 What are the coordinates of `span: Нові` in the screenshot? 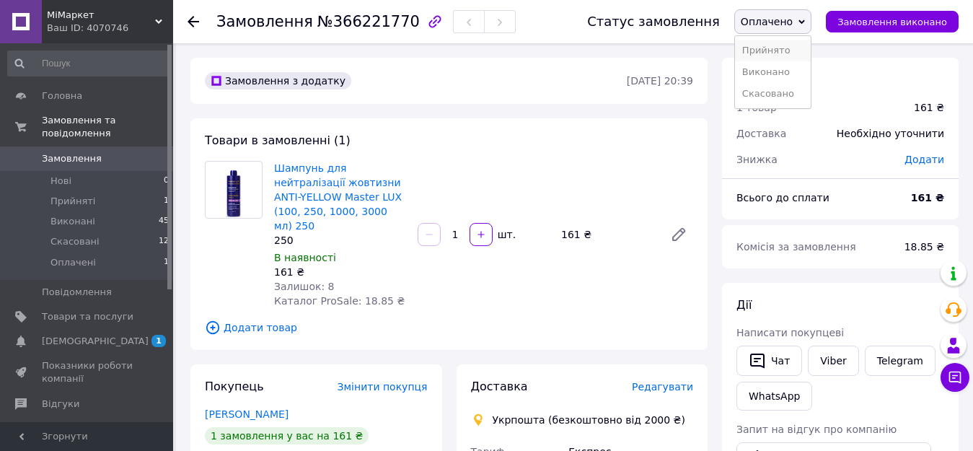 It's located at (61, 181).